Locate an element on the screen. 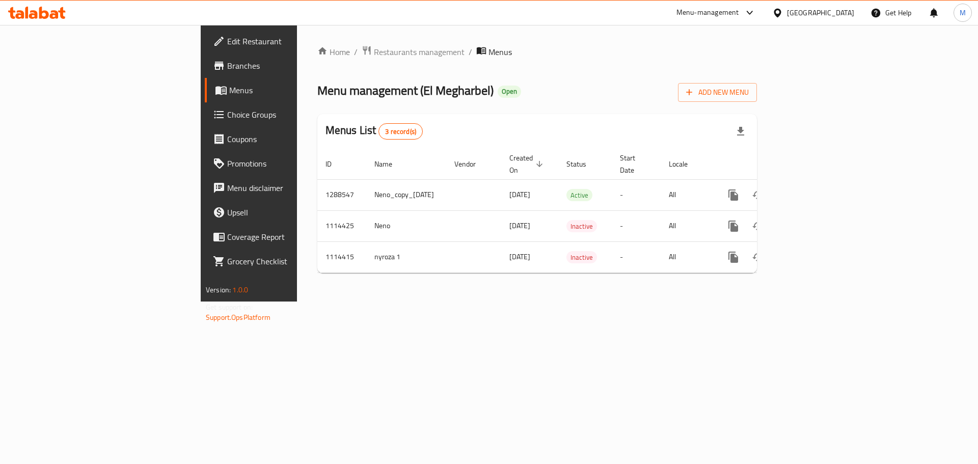  span: Coupons is located at coordinates (291, 139).